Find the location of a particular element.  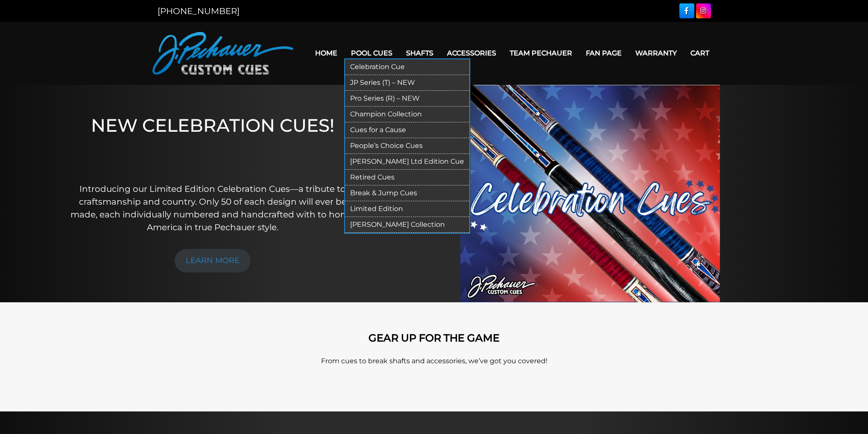

h1: NEW CELEBRATION CUES! is located at coordinates (213, 142).